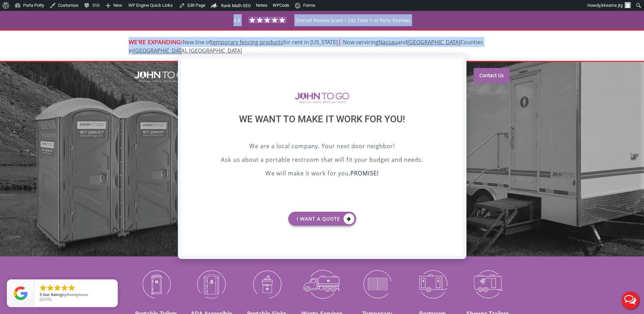 Image resolution: width=644 pixels, height=314 pixels. What do you see at coordinates (322, 147) in the screenshot?
I see `p: We are a local company. Your next door neighbor!` at bounding box center [322, 147].